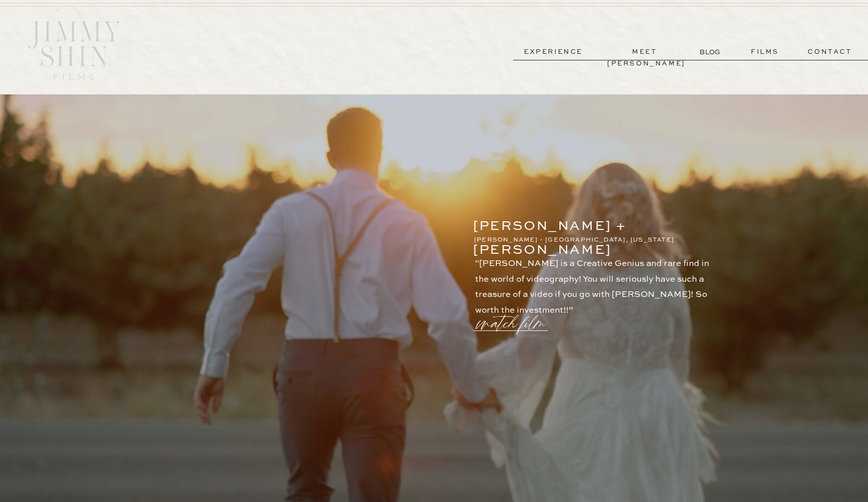  Describe the element at coordinates (711, 52) in the screenshot. I see `p: BLOG` at that location.